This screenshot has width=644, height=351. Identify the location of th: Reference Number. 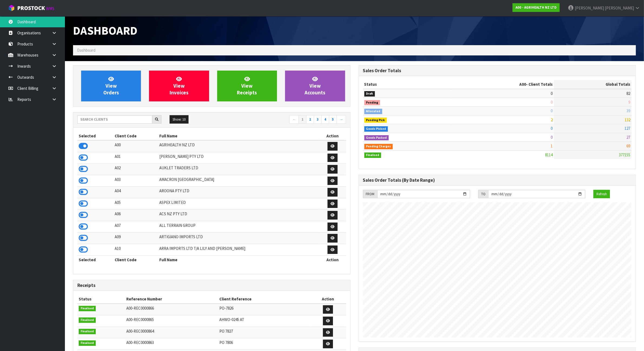
(172, 299).